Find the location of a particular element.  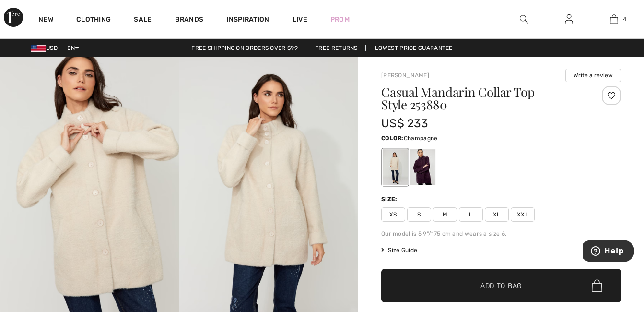

img: My Bag is located at coordinates (614, 19).